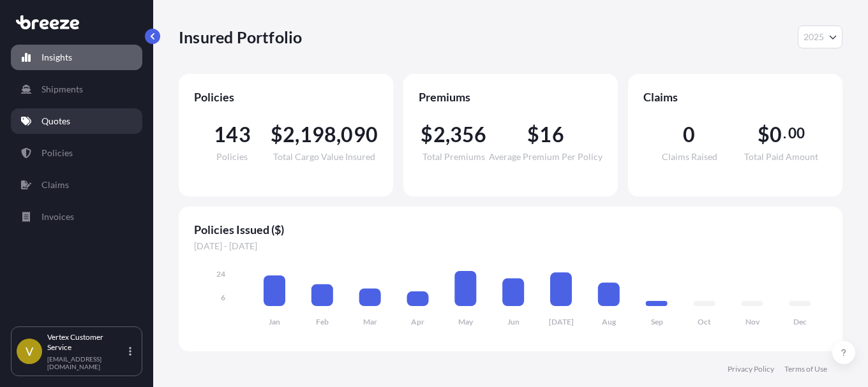  Describe the element at coordinates (797, 133) in the screenshot. I see `span: 00` at that location.